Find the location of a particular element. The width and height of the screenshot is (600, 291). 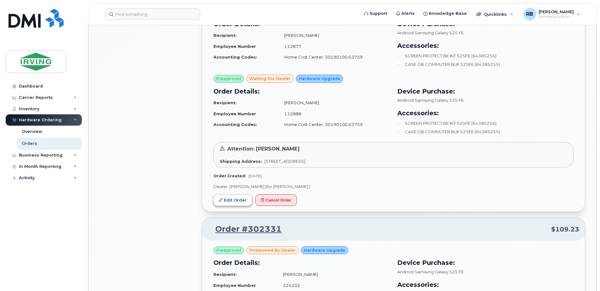

span: $109.23 is located at coordinates (565, 229).